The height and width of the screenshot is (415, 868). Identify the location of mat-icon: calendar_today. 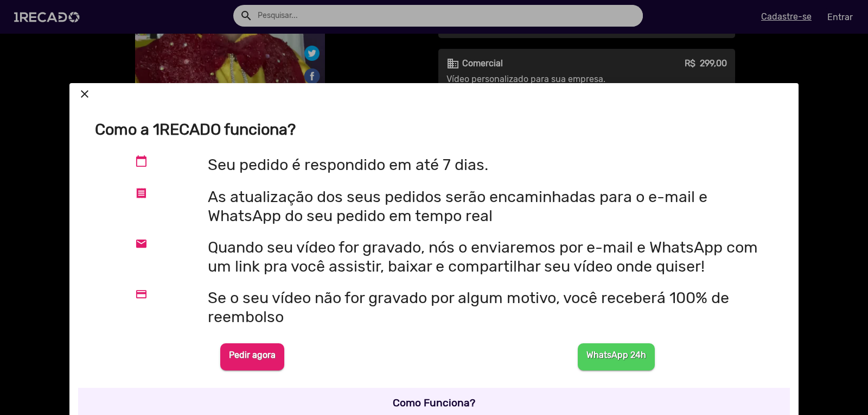
(141, 162).